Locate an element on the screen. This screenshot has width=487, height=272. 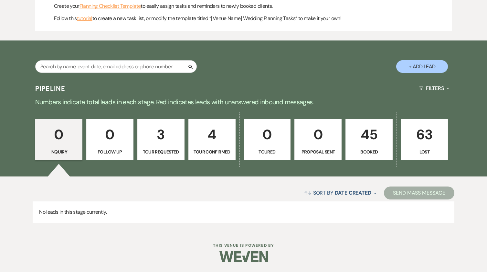
a: 63Lost is located at coordinates (425, 139).